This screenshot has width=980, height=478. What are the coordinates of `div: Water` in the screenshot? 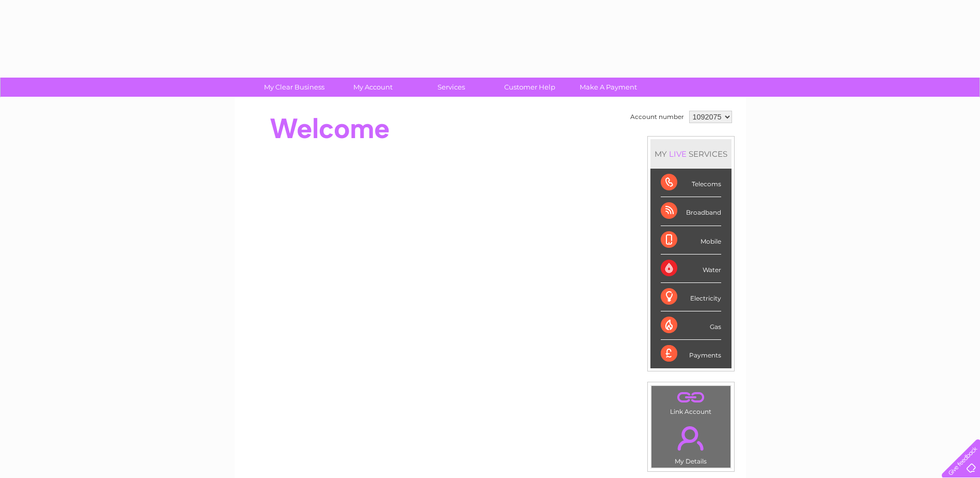 It's located at (691, 268).